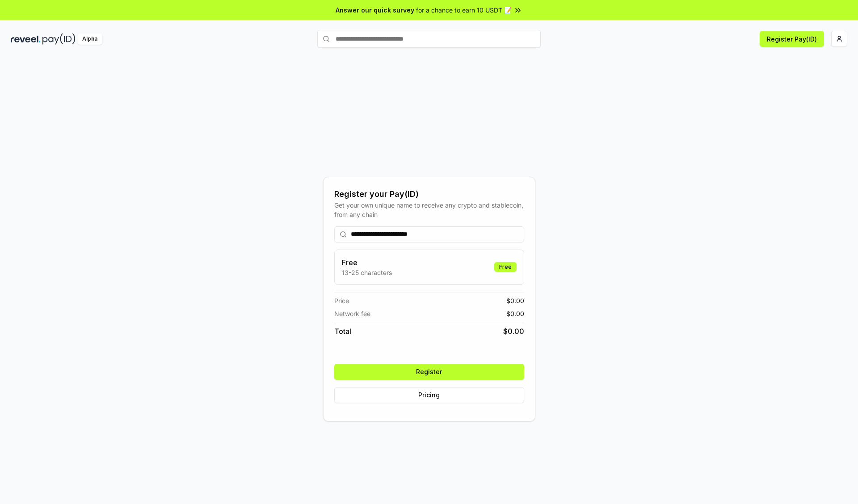 The width and height of the screenshot is (858, 504). I want to click on span: Answer our quick survey, so click(375, 10).